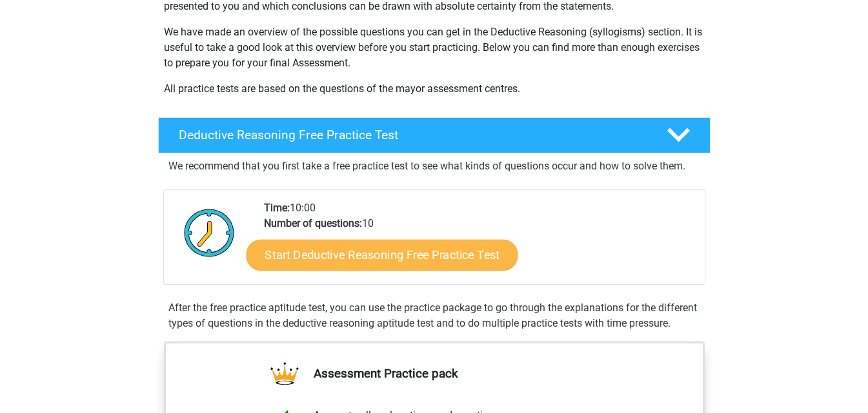  I want to click on div: After the free practice aptitude test, you can use the practice package to go through the explana..., so click(434, 316).